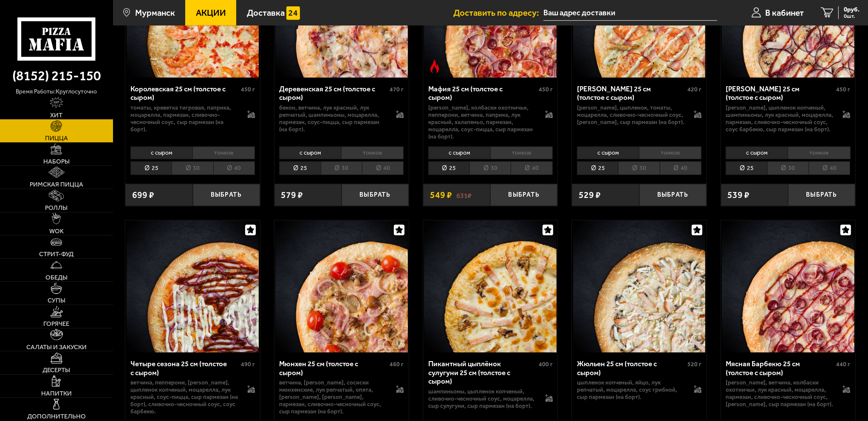 The image size is (868, 421). What do you see at coordinates (490, 287) in the screenshot?
I see `a: Пикантный цыплёнок сулугуни 25 см (толстое с сыром)` at bounding box center [490, 287].